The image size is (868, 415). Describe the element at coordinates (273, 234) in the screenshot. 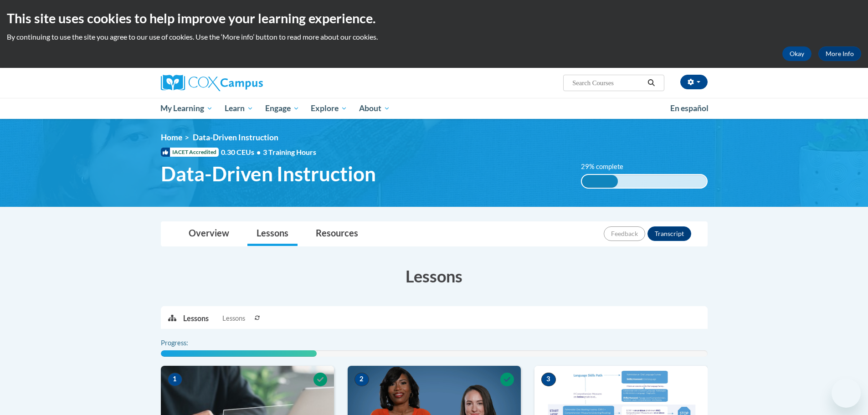

I see `a: Lessons` at that location.